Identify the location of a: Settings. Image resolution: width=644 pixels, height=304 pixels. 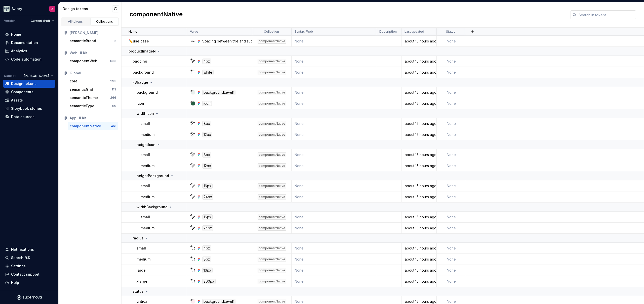
(30, 266).